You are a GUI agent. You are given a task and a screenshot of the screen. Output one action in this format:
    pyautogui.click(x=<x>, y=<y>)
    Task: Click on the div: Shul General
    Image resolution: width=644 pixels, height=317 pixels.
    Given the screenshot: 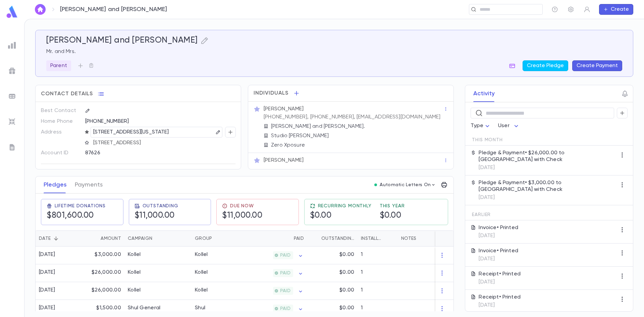 What is the action you would take?
    pyautogui.click(x=144, y=308)
    